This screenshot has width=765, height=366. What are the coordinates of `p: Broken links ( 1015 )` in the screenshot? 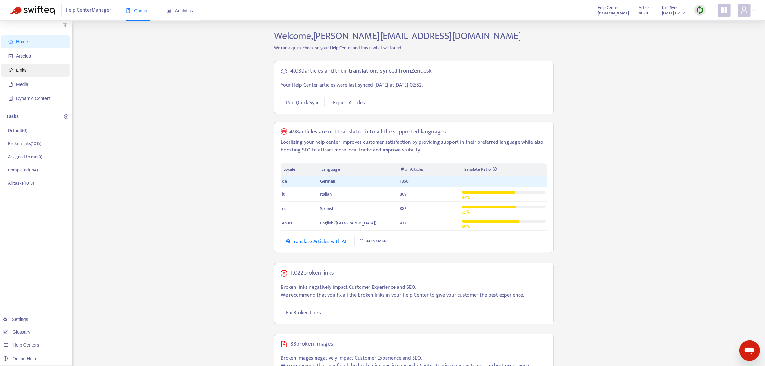 It's located at (25, 143).